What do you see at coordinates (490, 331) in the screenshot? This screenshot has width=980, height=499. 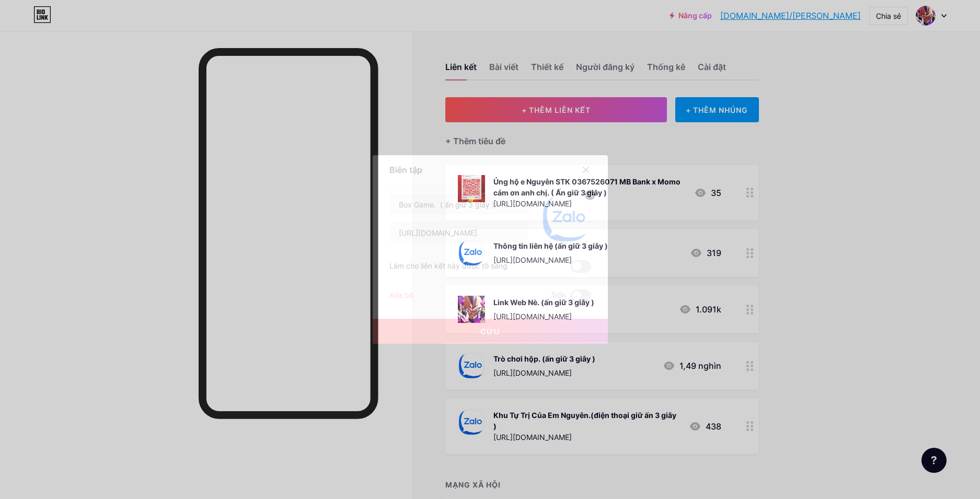 I see `button: Cứu` at bounding box center [490, 331].